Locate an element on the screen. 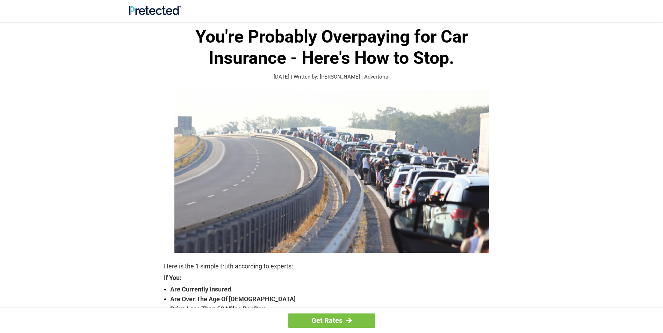 This screenshot has height=333, width=663. a: Get Rates is located at coordinates (331, 321).